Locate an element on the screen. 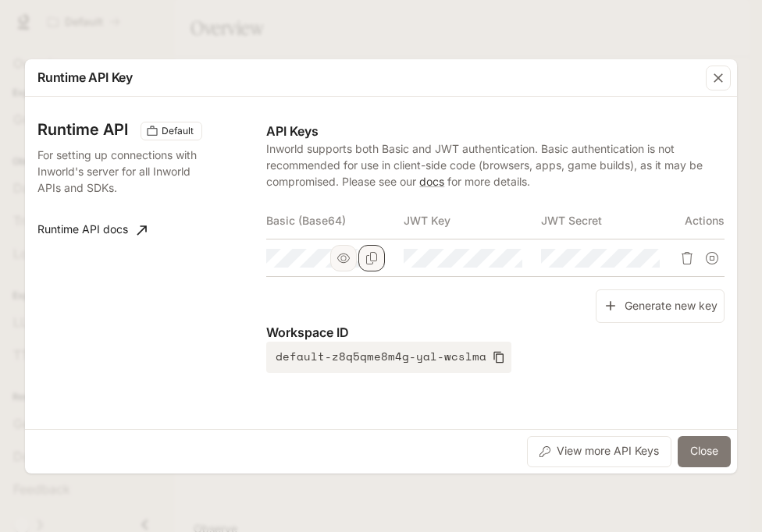 The image size is (762, 532). p: Workspace ID is located at coordinates (495, 332).